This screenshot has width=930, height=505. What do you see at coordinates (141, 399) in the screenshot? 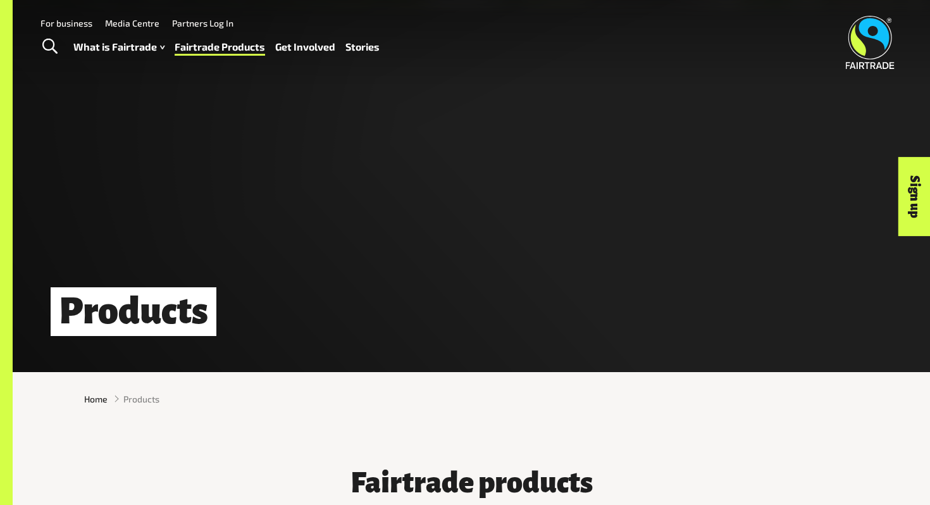
I see `span: Products` at bounding box center [141, 399].